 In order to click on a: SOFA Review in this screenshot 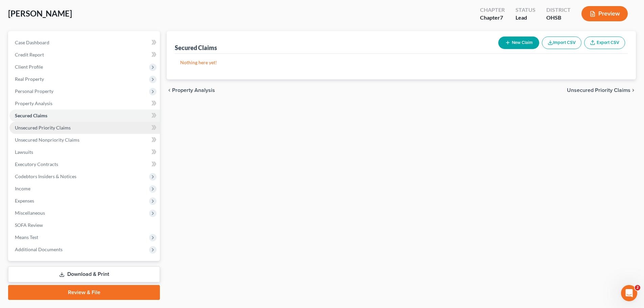, I will do `click(85, 225)`.